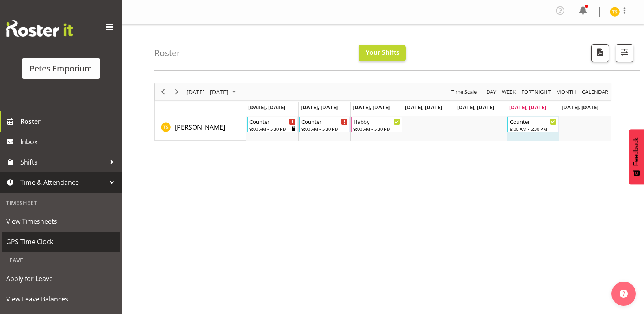 This screenshot has height=314, width=644. What do you see at coordinates (167, 53) in the screenshot?
I see `h4: Roster` at bounding box center [167, 53].